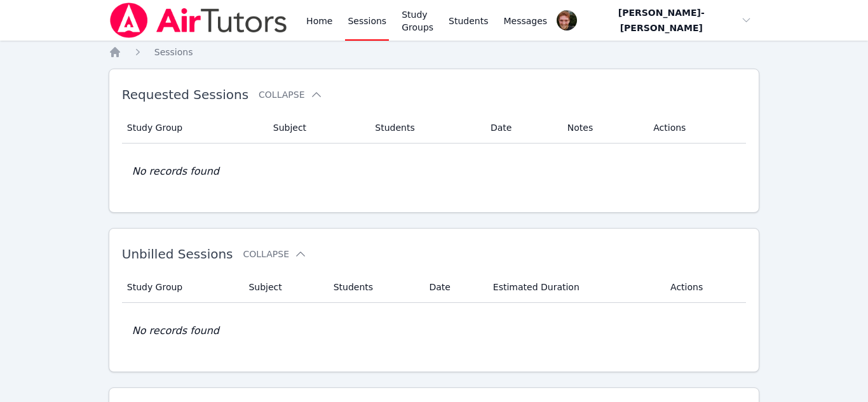 Image resolution: width=868 pixels, height=402 pixels. Describe the element at coordinates (185, 94) in the screenshot. I see `span: Requested Sessions` at that location.